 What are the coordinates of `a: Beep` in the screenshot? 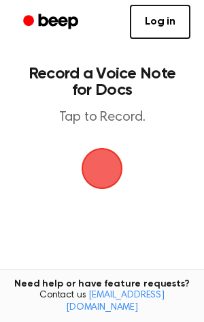 It's located at (52, 22).